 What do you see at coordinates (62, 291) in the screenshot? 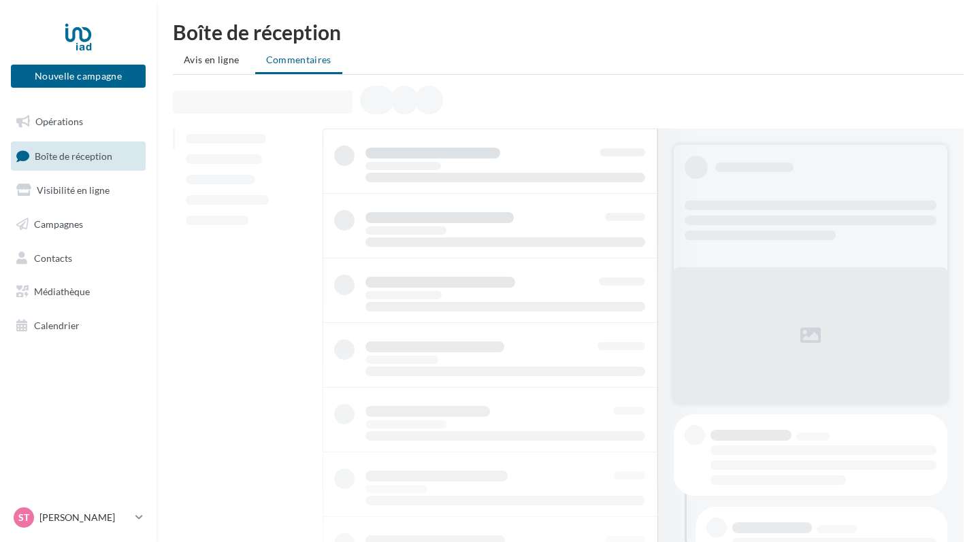
I see `span: Médiathèque` at bounding box center [62, 291].